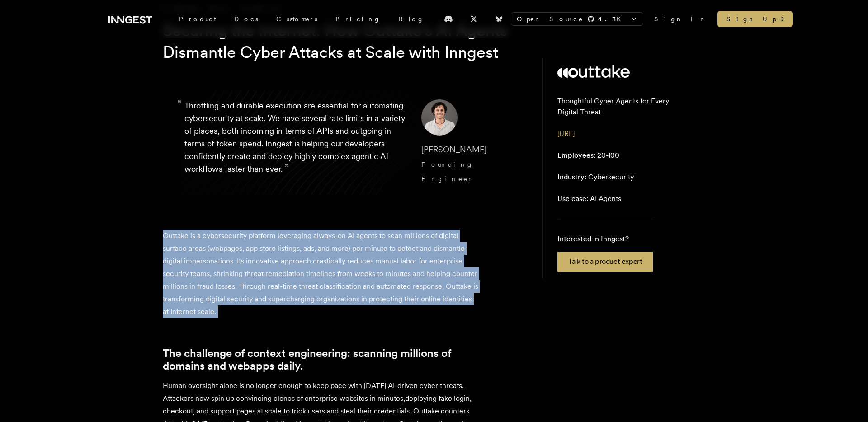 This screenshot has height=422, width=868. What do you see at coordinates (576, 155) in the screenshot?
I see `span: Employees:` at bounding box center [576, 155].